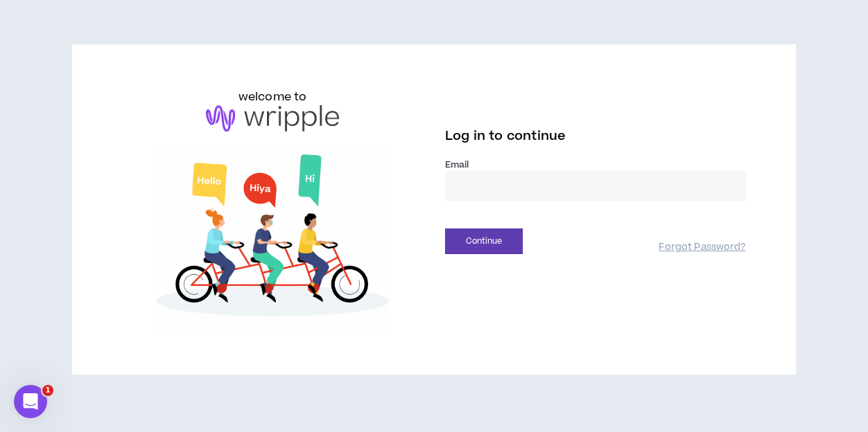  What do you see at coordinates (272, 237) in the screenshot?
I see `img: Welcome to Wripple` at bounding box center [272, 237].